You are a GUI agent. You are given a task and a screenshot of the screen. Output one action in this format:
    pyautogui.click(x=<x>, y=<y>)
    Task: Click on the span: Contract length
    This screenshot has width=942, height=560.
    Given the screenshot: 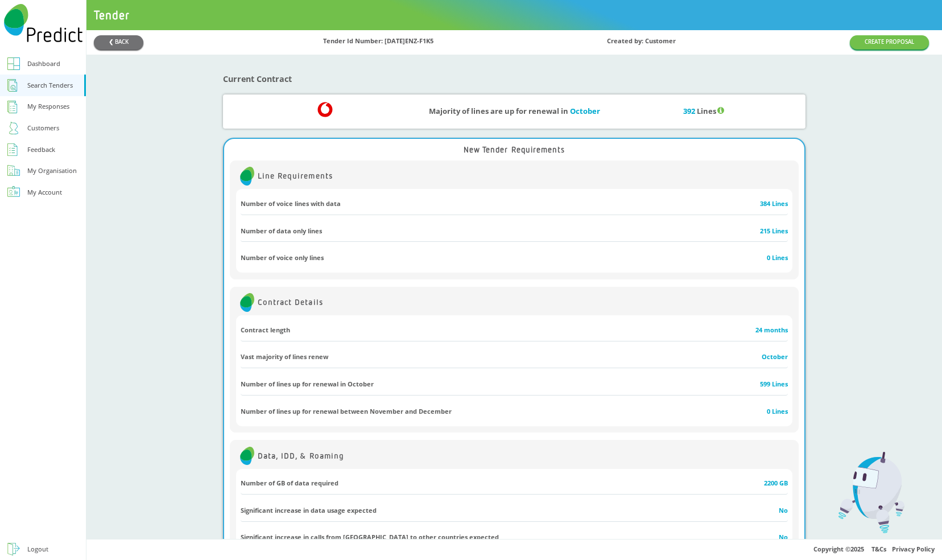 What is the action you would take?
    pyautogui.click(x=498, y=330)
    